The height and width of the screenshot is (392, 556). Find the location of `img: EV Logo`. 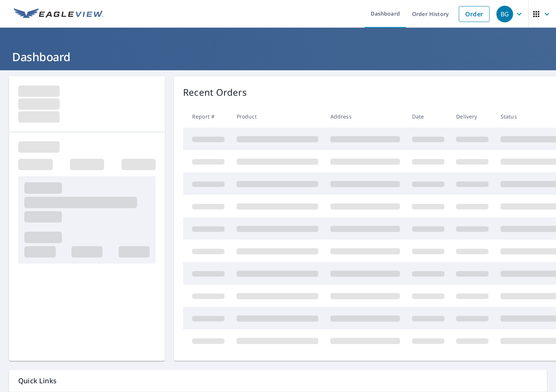

img: EV Logo is located at coordinates (58, 14).